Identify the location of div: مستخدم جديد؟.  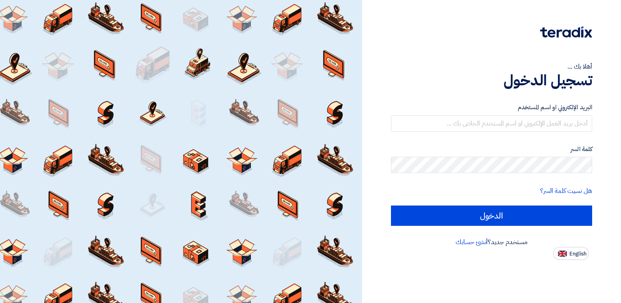
(492, 242).